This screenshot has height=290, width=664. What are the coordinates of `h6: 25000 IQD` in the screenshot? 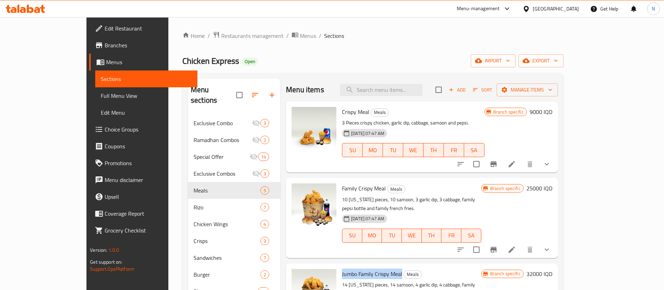 It's located at (540, 188).